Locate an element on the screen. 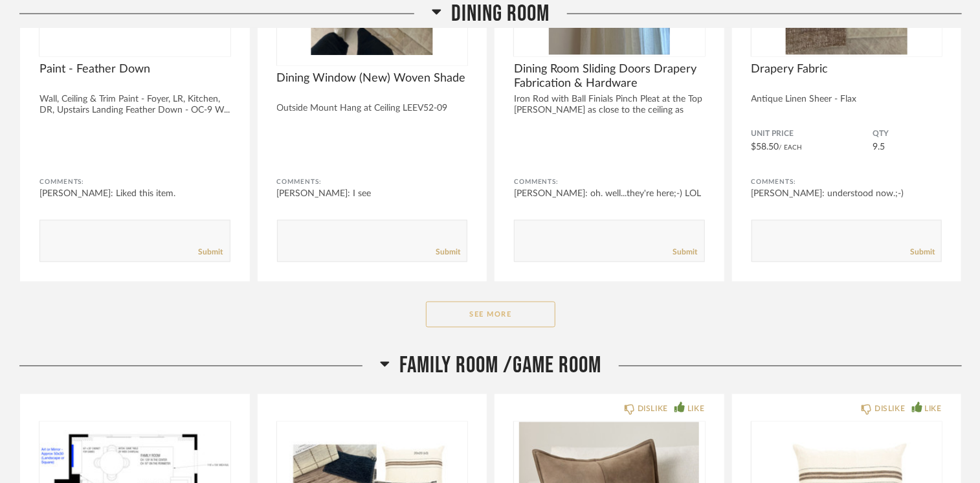 The height and width of the screenshot is (483, 980). span: QTY is located at coordinates (907, 134).